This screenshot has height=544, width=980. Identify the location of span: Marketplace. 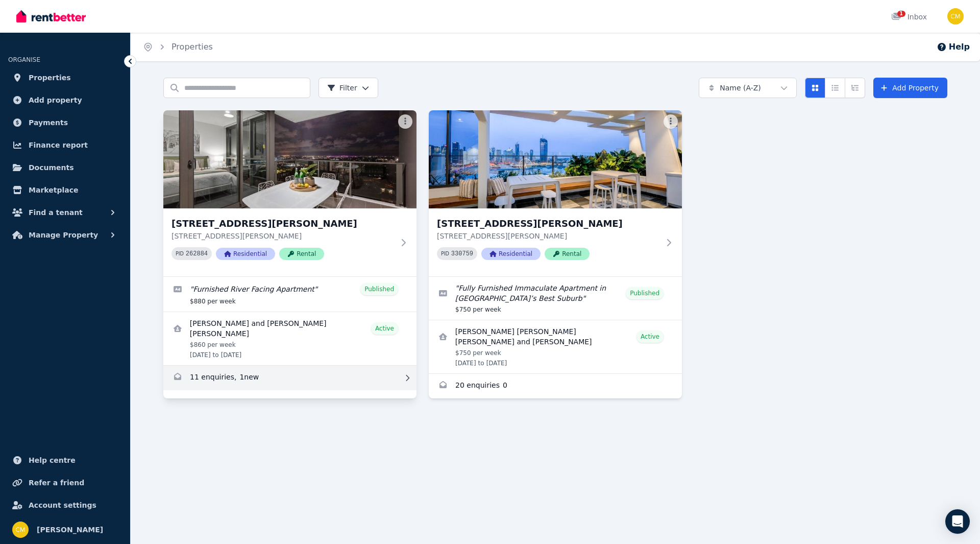
(53, 190).